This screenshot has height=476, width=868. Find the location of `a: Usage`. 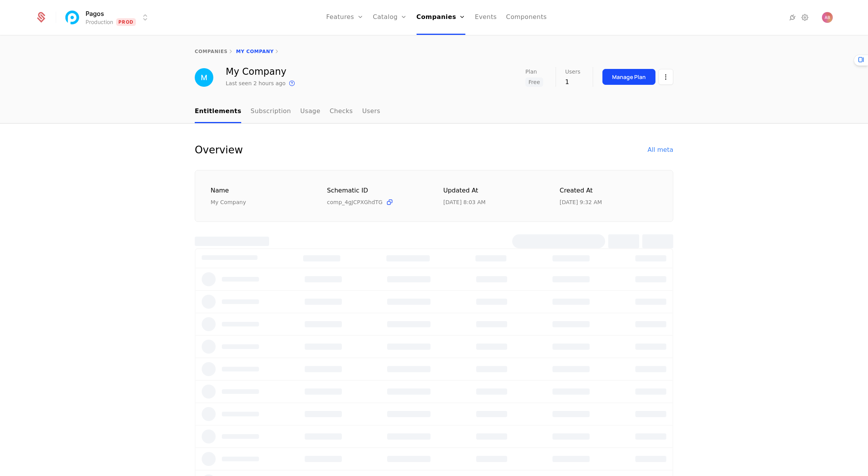

a: Usage is located at coordinates (311, 112).